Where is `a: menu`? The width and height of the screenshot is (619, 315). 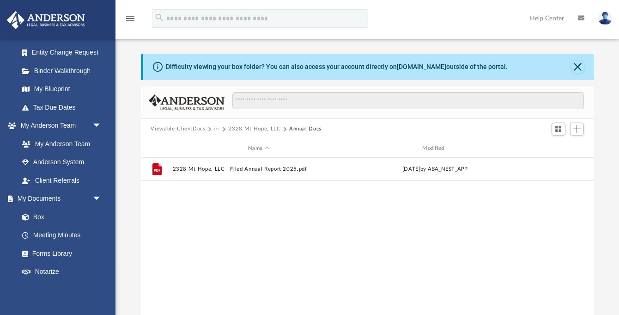 a: menu is located at coordinates (130, 21).